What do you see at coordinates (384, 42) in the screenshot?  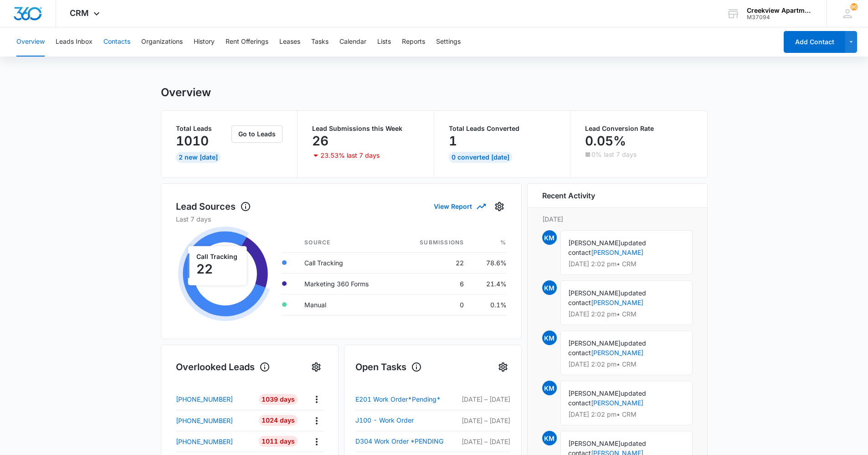 I see `button: Lists` at bounding box center [384, 42].